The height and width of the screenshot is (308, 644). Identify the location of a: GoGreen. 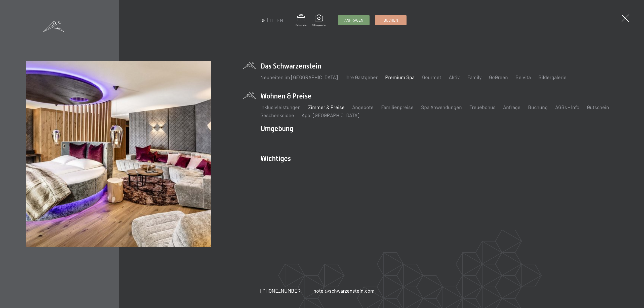
(498, 77).